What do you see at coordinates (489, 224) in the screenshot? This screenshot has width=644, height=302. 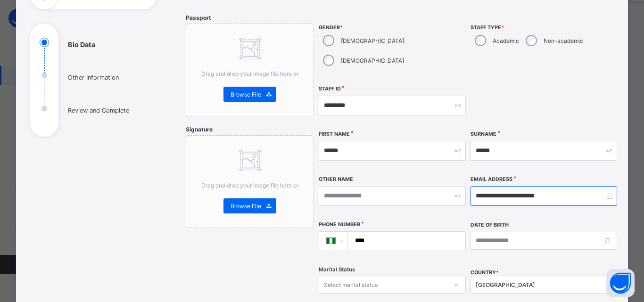 I see `label: Date of Birth` at bounding box center [489, 224].